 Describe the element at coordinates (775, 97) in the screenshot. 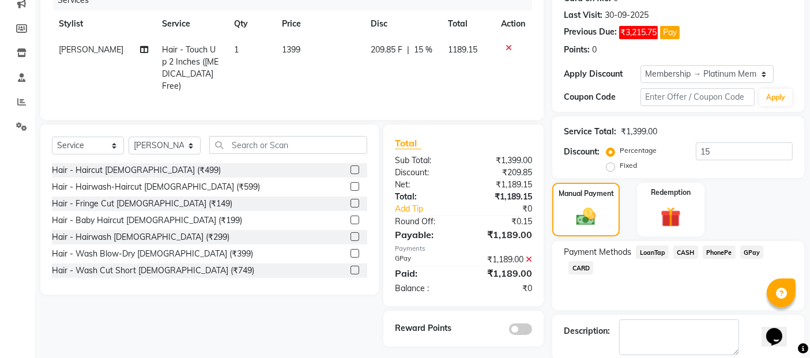

I see `button: Apply` at that location.